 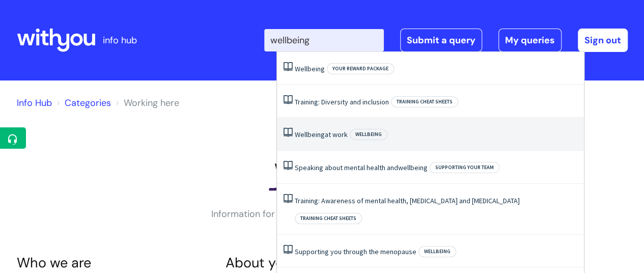 What do you see at coordinates (464, 167) in the screenshot?
I see `span: Supporting your team` at bounding box center [464, 167].